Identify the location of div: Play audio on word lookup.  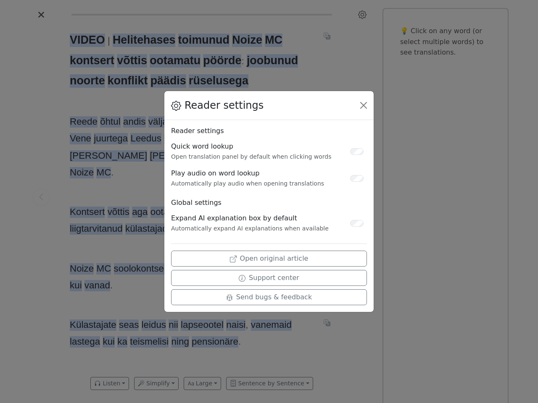
(260, 174).